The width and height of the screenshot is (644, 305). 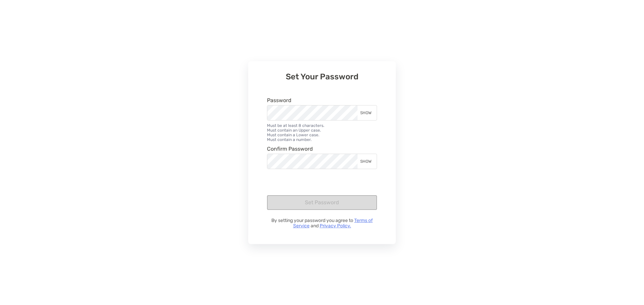 I want to click on li: Must contain a number., so click(x=322, y=140).